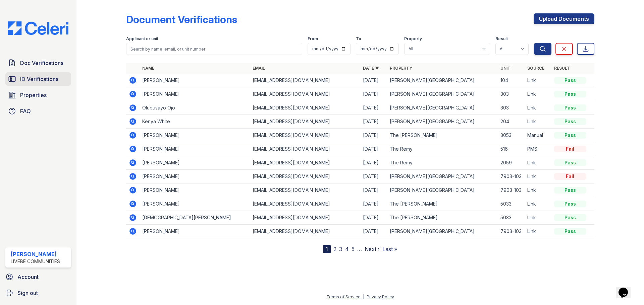  Describe the element at coordinates (343, 297) in the screenshot. I see `a: Terms of Service` at that location.